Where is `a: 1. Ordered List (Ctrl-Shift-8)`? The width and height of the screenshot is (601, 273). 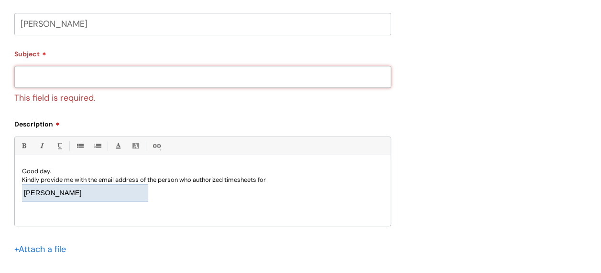
a: 1. Ordered List (Ctrl-Shift-8) is located at coordinates (97, 146).